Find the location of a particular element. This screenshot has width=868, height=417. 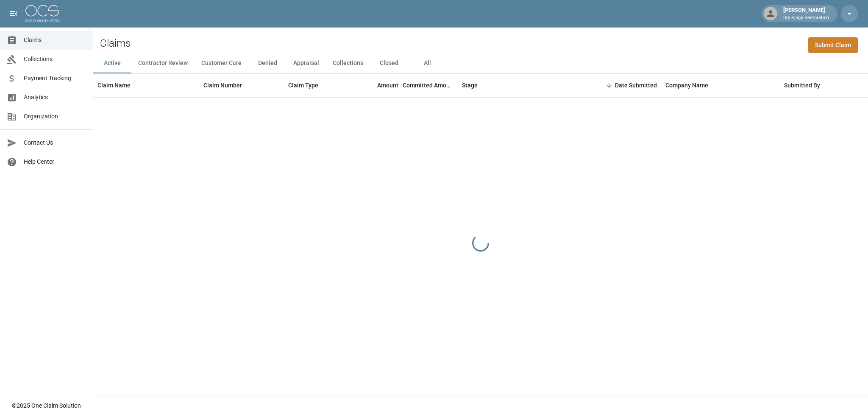

a: Submit Claim is located at coordinates (832, 45).